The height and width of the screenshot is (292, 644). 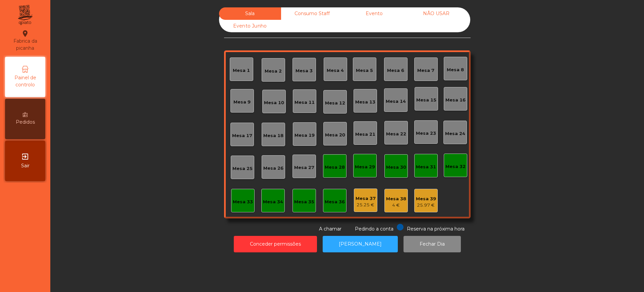 I want to click on div: Mesa 29, so click(x=365, y=167).